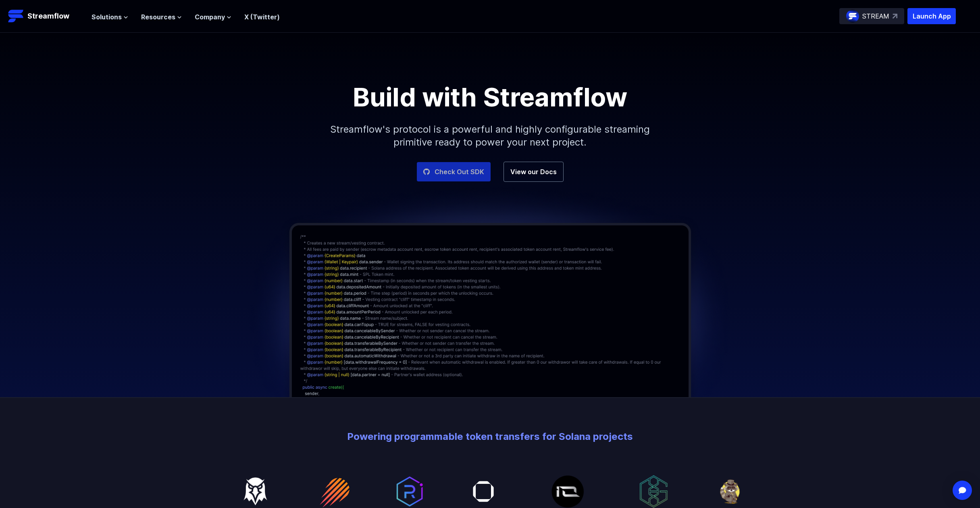 The image size is (980, 508). I want to click on a: Launch App, so click(931, 16).